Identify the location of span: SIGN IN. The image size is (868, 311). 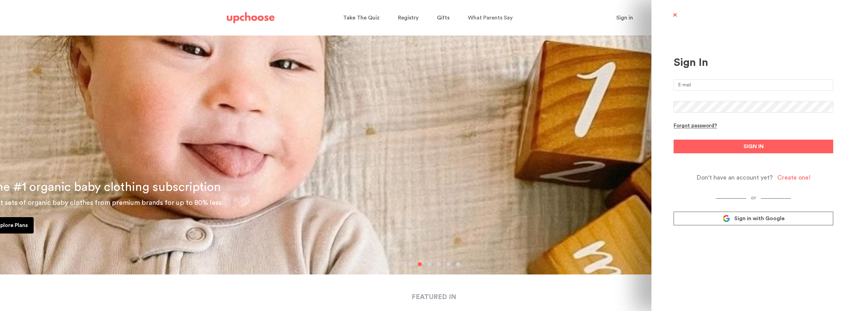
(753, 147).